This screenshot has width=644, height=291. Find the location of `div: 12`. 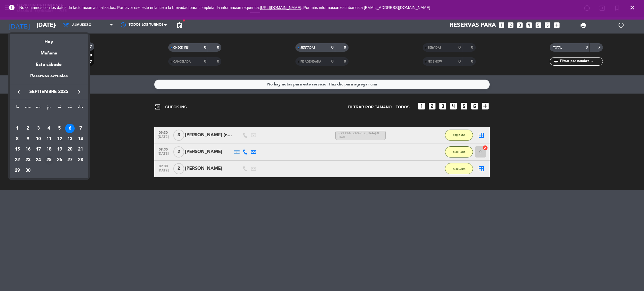

div: 12 is located at coordinates (59, 139).